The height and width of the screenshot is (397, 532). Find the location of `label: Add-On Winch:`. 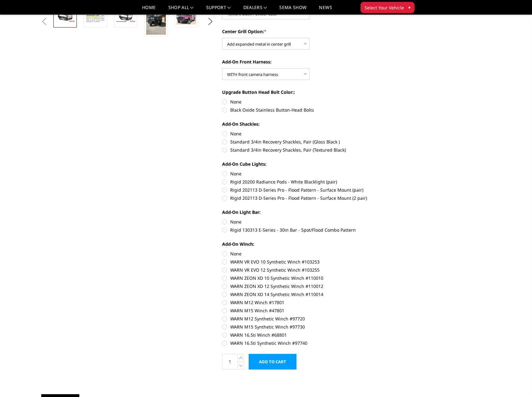

label: Add-On Winch: is located at coordinates (309, 243).